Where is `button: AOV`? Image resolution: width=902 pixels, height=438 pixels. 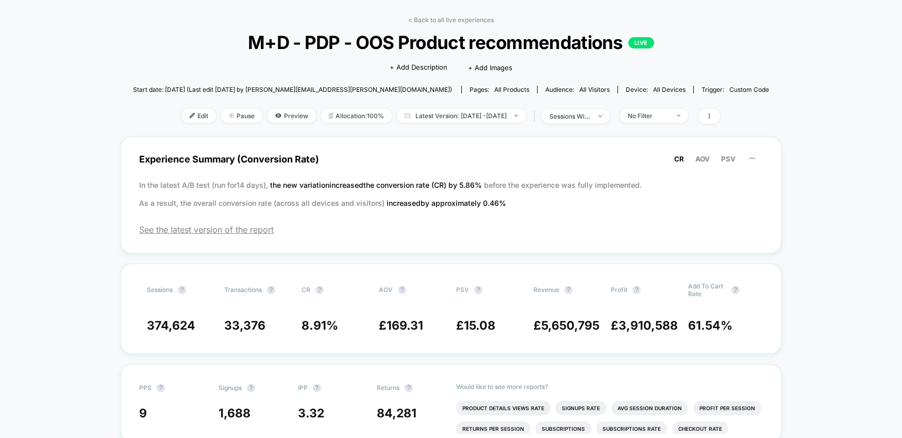 button: AOV is located at coordinates (703, 159).